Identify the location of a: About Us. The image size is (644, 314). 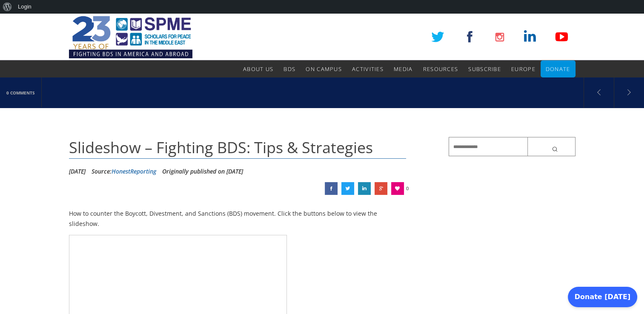
(258, 69).